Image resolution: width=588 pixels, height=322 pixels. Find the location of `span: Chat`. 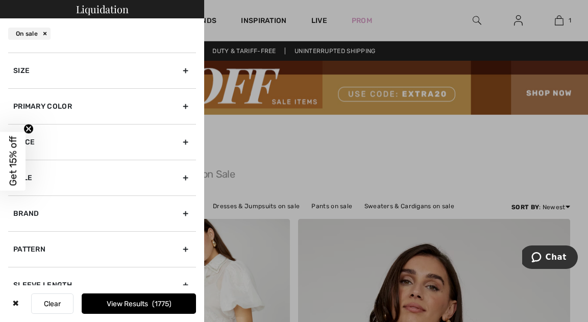

span: Chat is located at coordinates (34, 12).